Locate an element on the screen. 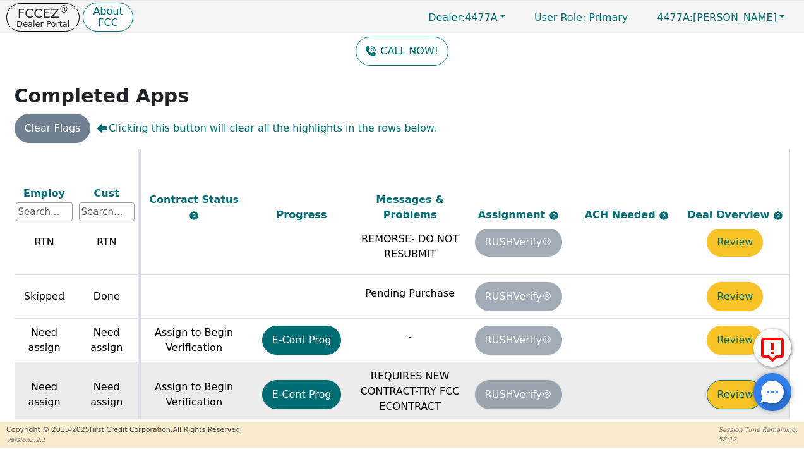 The image size is (804, 449). span: Dealer: is located at coordinates (447, 17).